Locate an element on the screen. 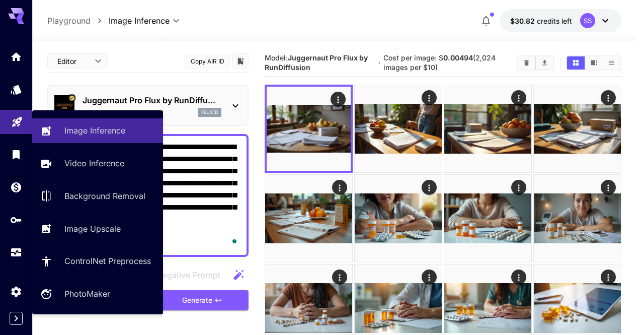 The height and width of the screenshot is (335, 644). b: 0.00494 is located at coordinates (458, 58).